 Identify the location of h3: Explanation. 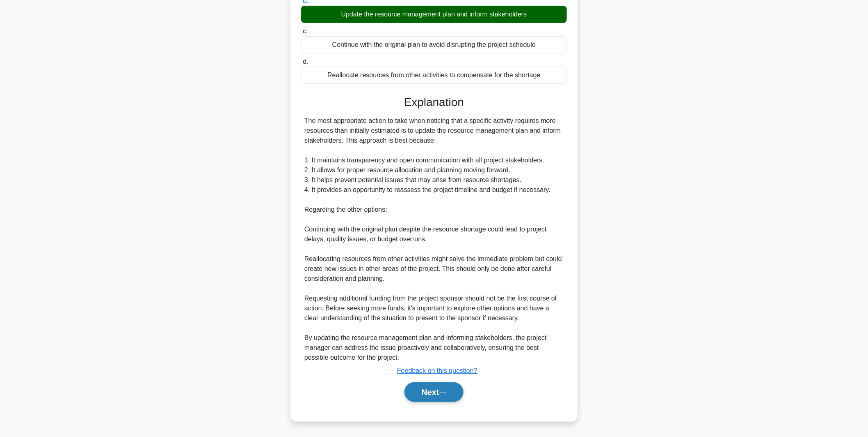
(434, 102).